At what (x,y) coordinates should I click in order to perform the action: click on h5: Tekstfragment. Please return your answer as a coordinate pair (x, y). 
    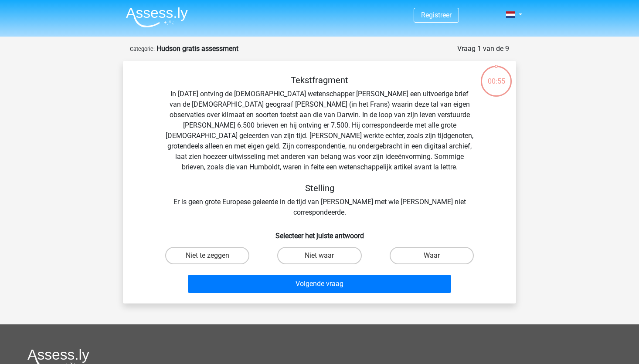
    Looking at the image, I should click on (320, 80).